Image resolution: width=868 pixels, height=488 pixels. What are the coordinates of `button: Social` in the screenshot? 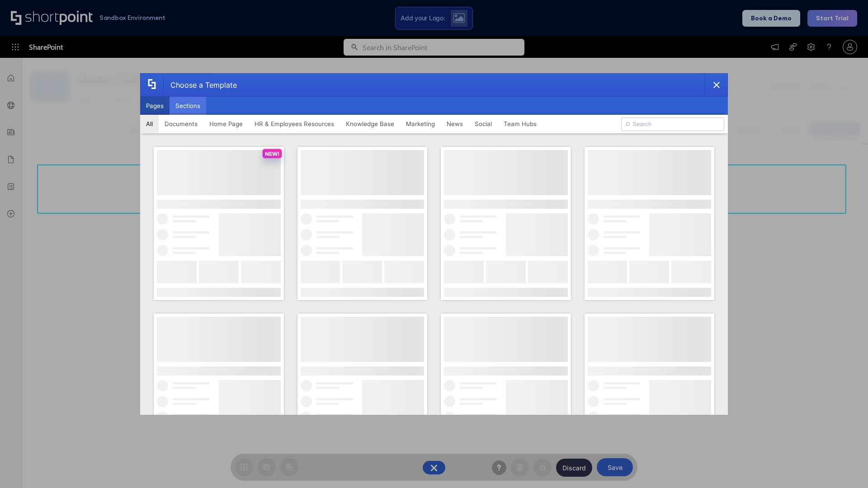 It's located at (483, 124).